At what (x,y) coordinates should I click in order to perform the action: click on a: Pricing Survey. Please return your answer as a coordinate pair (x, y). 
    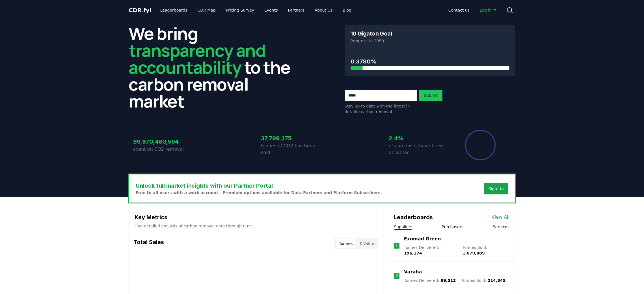
    Looking at the image, I should click on (240, 10).